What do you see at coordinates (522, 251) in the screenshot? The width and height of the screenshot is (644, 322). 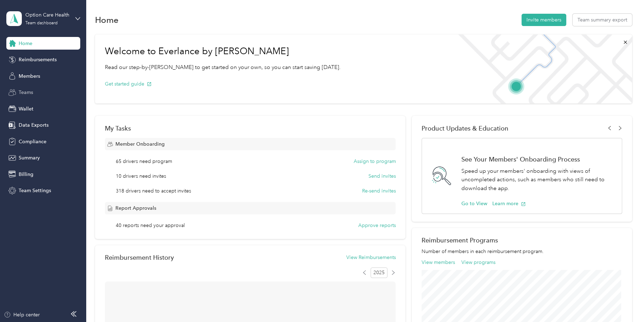 I see `p: Number of members in each reimbursement program.` at bounding box center [522, 251].